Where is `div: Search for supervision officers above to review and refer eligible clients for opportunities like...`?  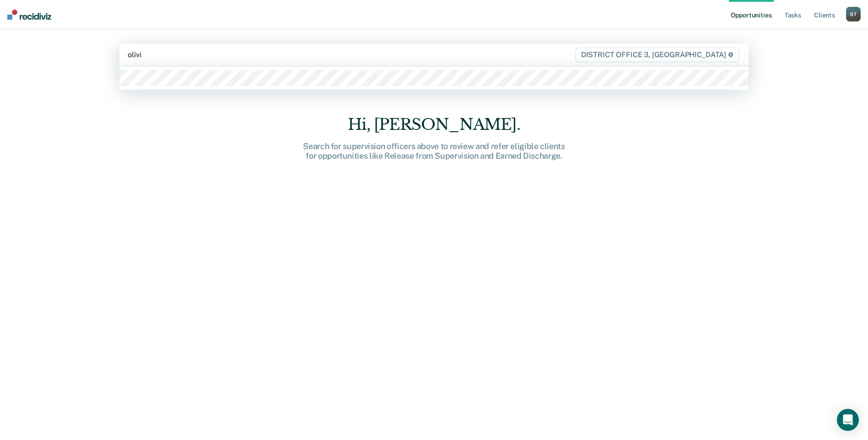 div: Search for supervision officers above to review and refer eligible clients for opportunities like... is located at coordinates (434, 151).